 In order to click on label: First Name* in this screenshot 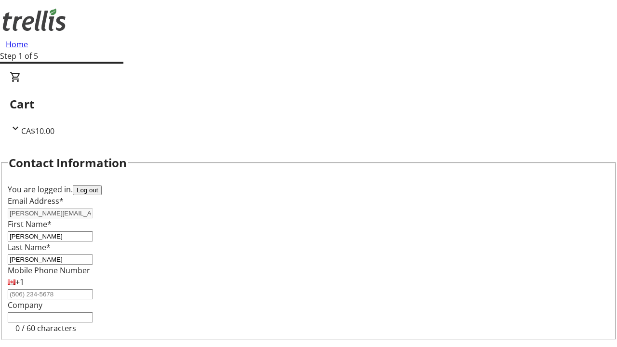, I will do `click(29, 224)`.